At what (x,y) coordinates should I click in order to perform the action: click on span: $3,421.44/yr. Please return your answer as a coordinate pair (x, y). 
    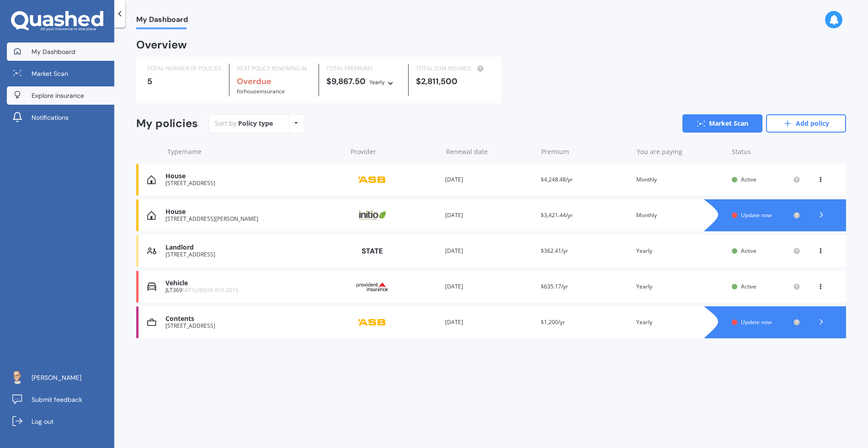
    Looking at the image, I should click on (557, 214).